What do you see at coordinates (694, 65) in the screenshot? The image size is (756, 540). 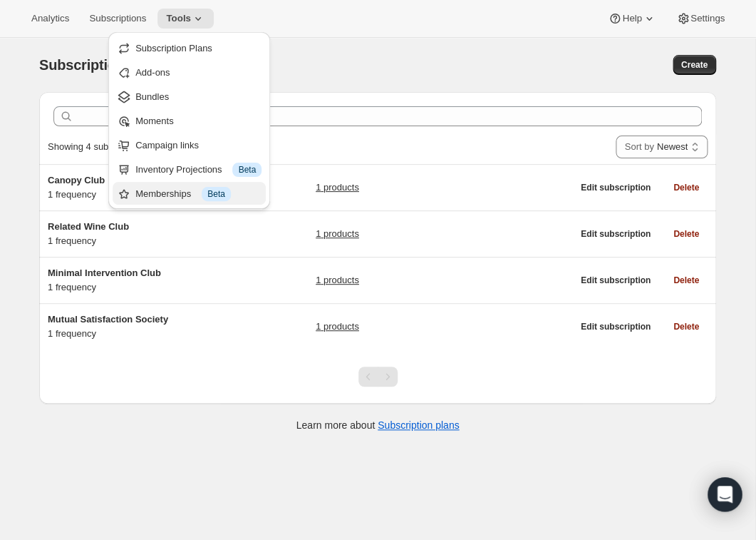 I see `button: Create` at bounding box center [694, 65].